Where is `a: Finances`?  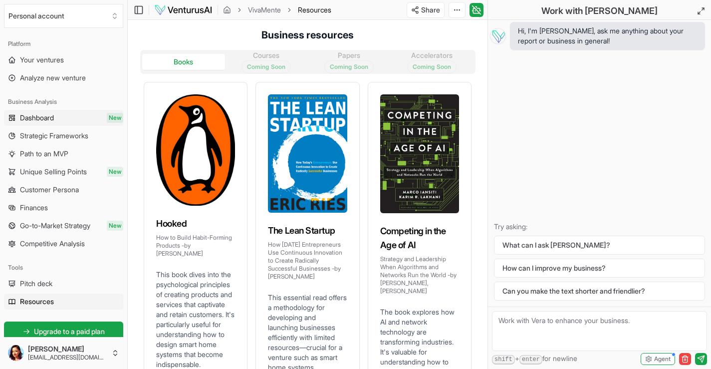 a: Finances is located at coordinates (63, 208).